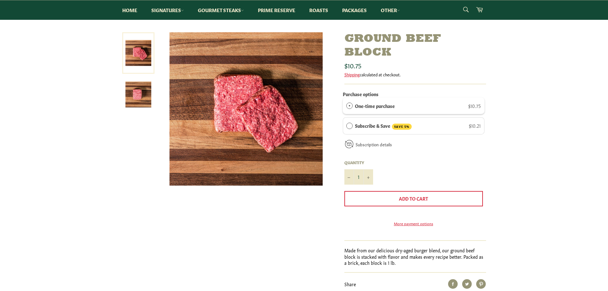 This screenshot has width=608, height=291. I want to click on label: One-time purchase, so click(374, 106).